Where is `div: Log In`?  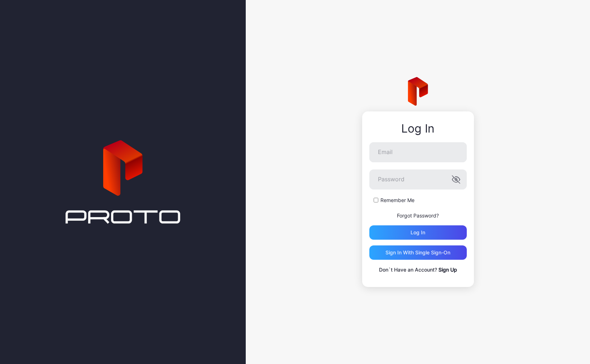
div: Log In is located at coordinates (418, 128).